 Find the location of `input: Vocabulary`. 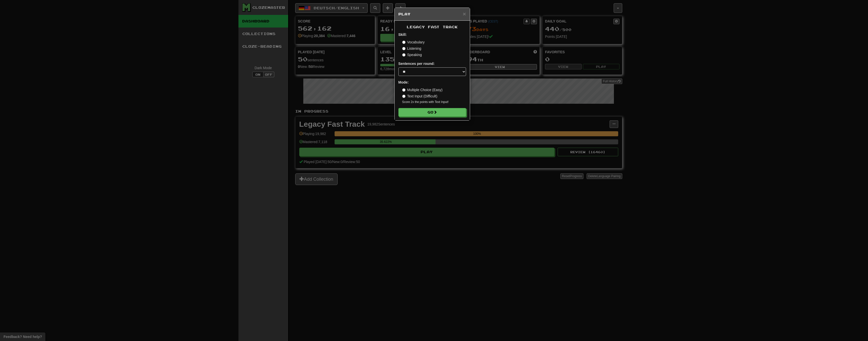

input: Vocabulary is located at coordinates (404, 42).